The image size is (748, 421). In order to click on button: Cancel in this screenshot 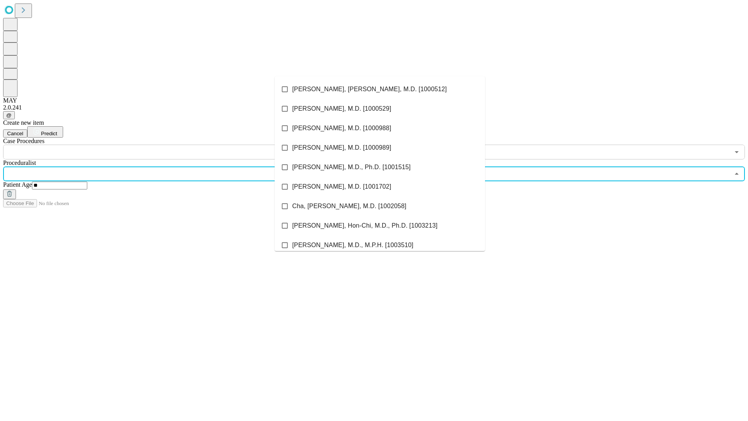, I will do `click(15, 133)`.